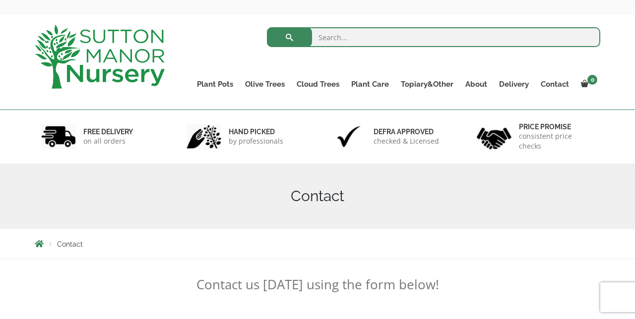  What do you see at coordinates (317, 196) in the screenshot?
I see `h1: Contact` at bounding box center [317, 196].